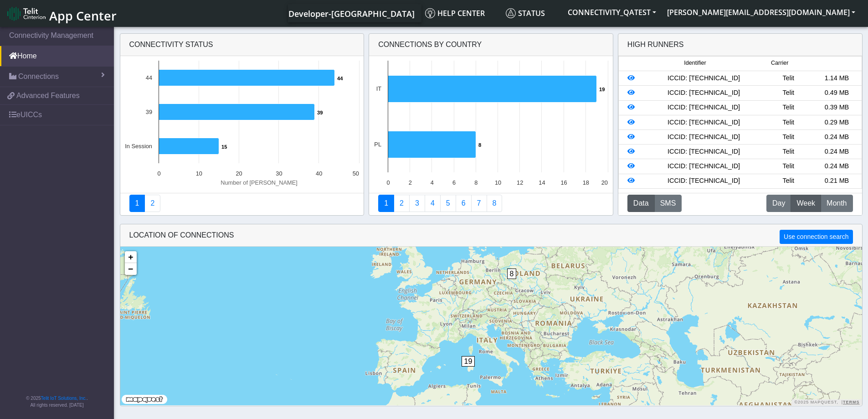 Image resolution: width=868 pixels, height=419 pixels. What do you see at coordinates (278, 173) in the screenshot?
I see `text: 30` at bounding box center [278, 173].